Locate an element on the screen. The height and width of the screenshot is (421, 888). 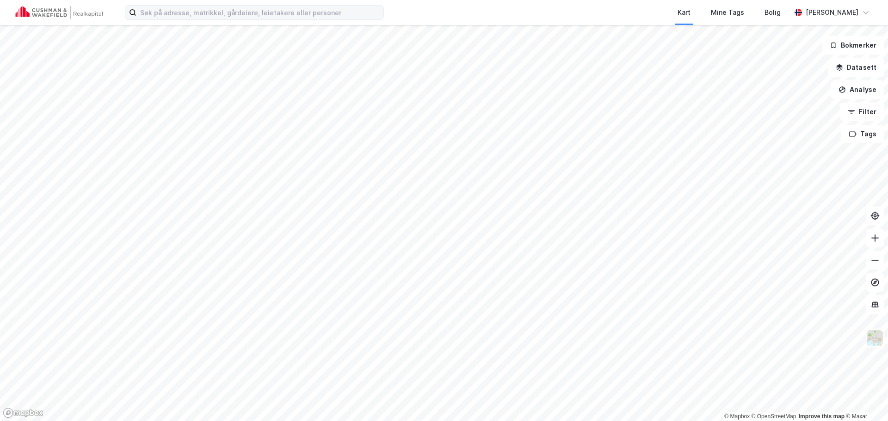
button: Analyse is located at coordinates (857, 90).